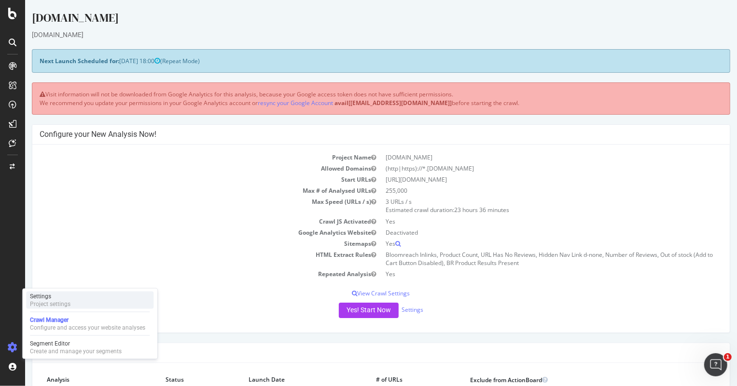  I want to click on td: Crawl JS Activated, so click(185, 221).